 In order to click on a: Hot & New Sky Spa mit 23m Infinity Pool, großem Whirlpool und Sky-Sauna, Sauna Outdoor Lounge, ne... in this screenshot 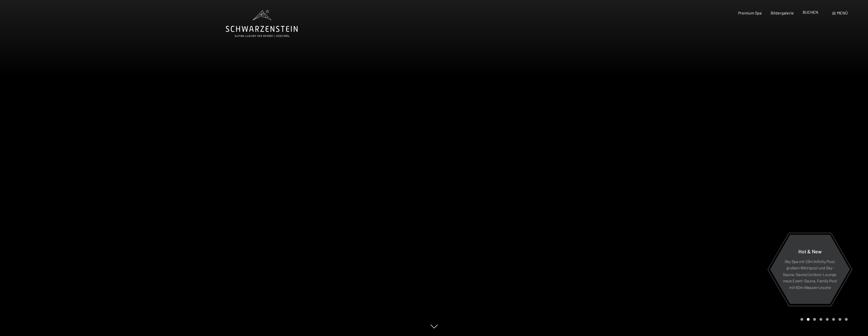, I will do `click(809, 269)`.